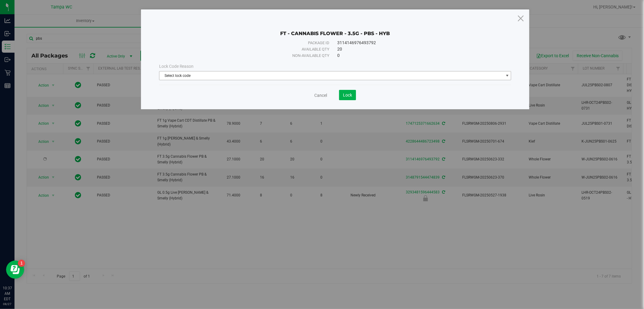 This screenshot has height=309, width=644. I want to click on span: Select lock code, so click(332, 76).